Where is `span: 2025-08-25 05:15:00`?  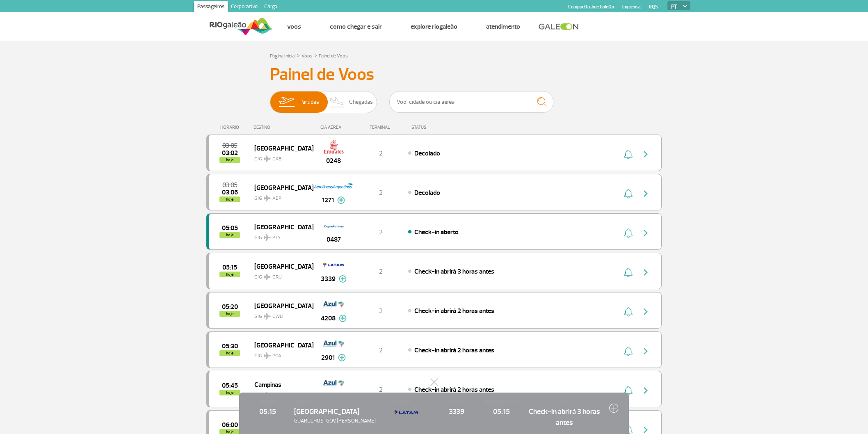
span: 2025-08-25 05:15:00 is located at coordinates (230, 268).